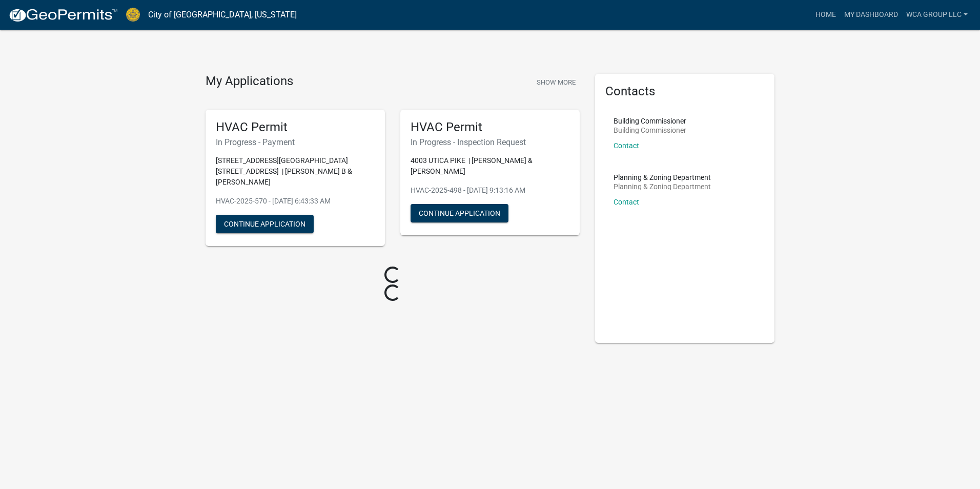  Describe the element at coordinates (557, 82) in the screenshot. I see `button: Show More` at that location.